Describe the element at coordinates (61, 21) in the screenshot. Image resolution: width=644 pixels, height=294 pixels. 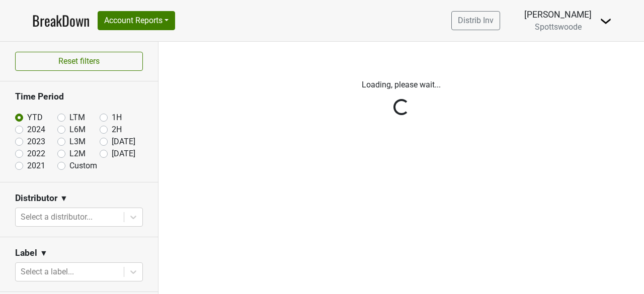
I see `a: BreakDown` at that location.